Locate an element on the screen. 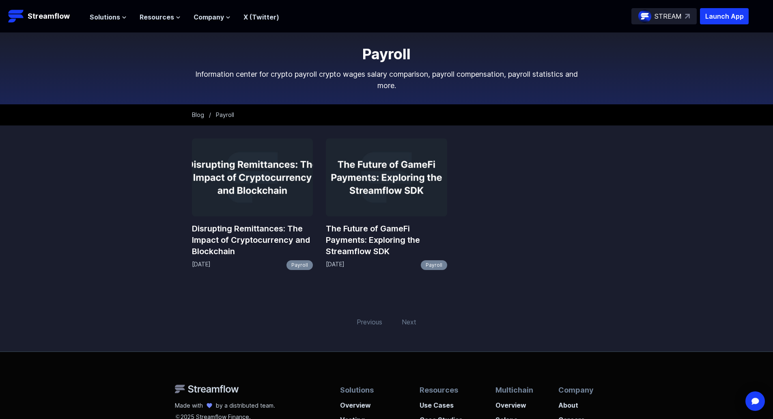 The image size is (773, 419). span: Solutions is located at coordinates (105, 17).